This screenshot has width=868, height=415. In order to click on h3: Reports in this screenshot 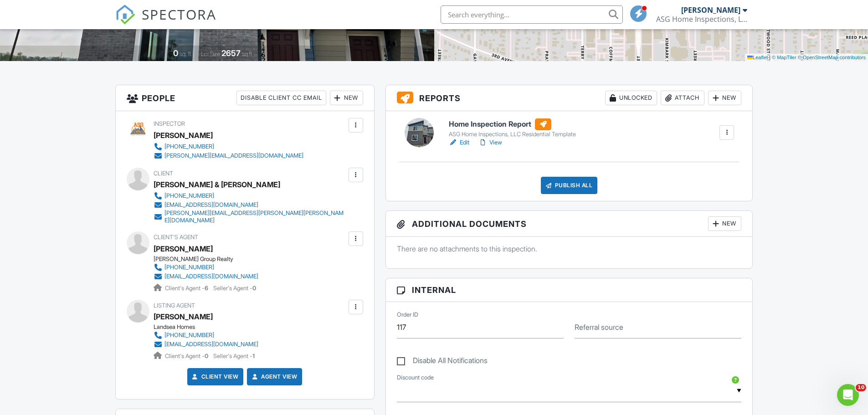, I will do `click(569, 98)`.